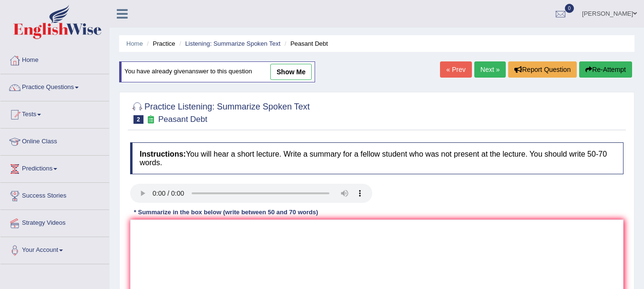  What do you see at coordinates (605, 70) in the screenshot?
I see `button: Re-Attempt` at bounding box center [605, 70].